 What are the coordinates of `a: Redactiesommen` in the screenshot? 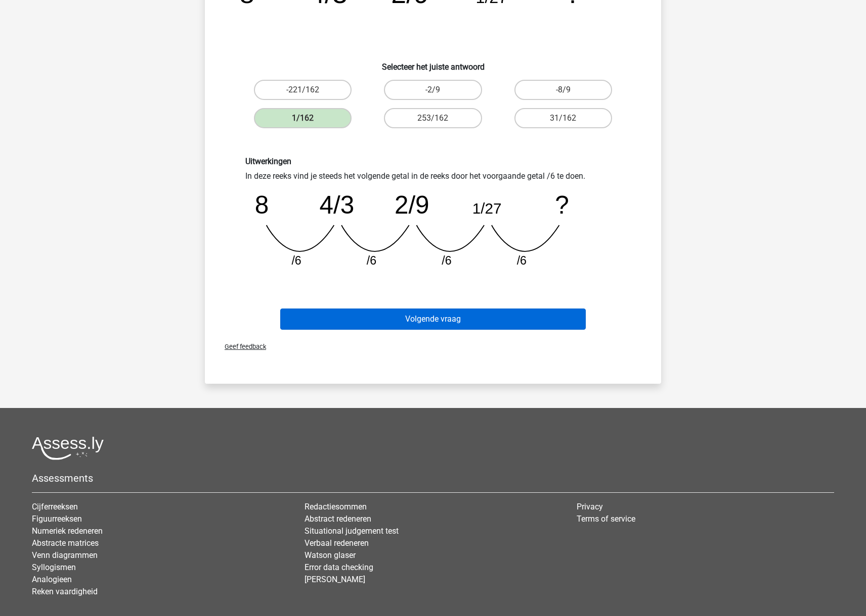 It's located at (335, 507).